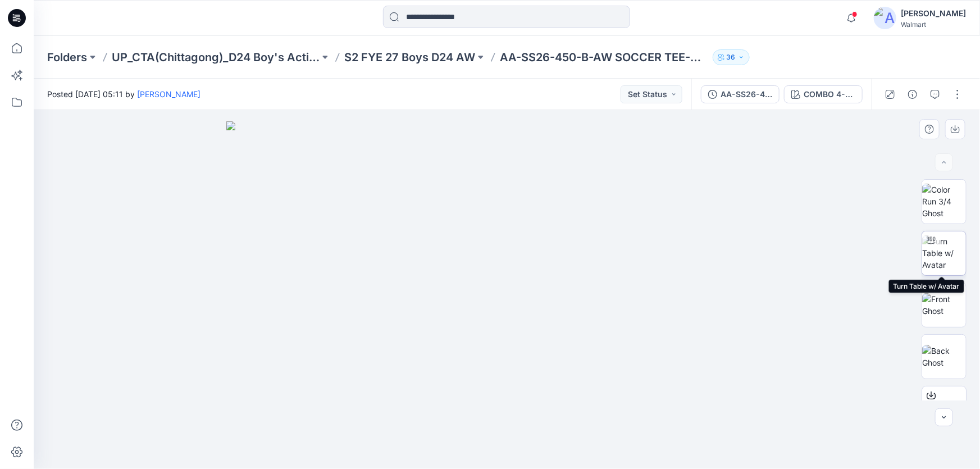 The height and width of the screenshot is (469, 980). Describe the element at coordinates (944, 408) in the screenshot. I see `span: BW` at that location.